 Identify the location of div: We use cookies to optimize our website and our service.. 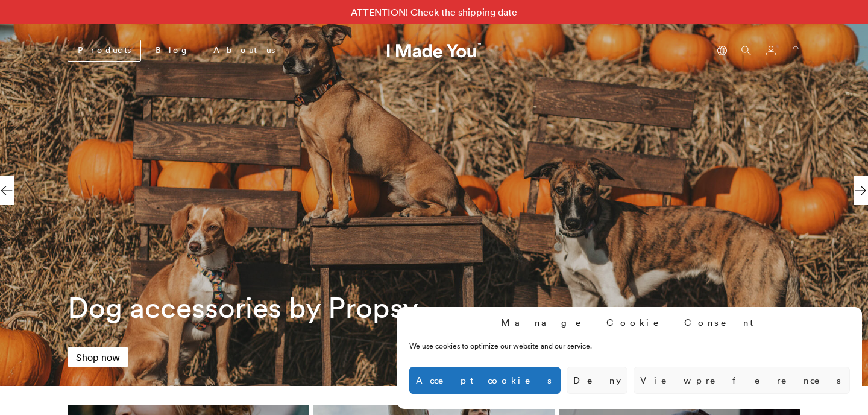
(540, 346).